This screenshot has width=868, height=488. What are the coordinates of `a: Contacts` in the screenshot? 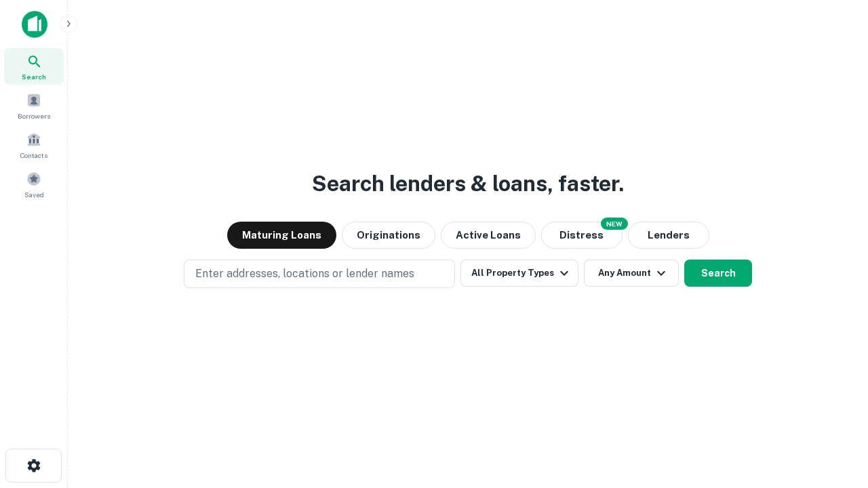 It's located at (34, 145).